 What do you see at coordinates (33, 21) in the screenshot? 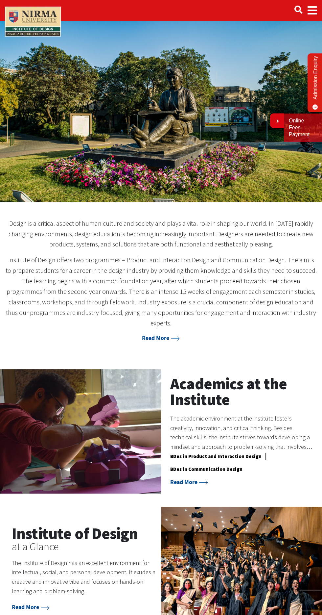
I see `img: main_logo` at bounding box center [33, 21].